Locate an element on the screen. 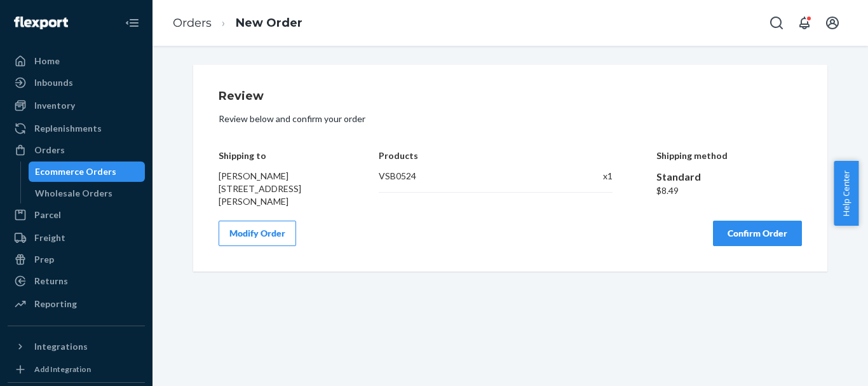  div: x 1 is located at coordinates (594, 176).